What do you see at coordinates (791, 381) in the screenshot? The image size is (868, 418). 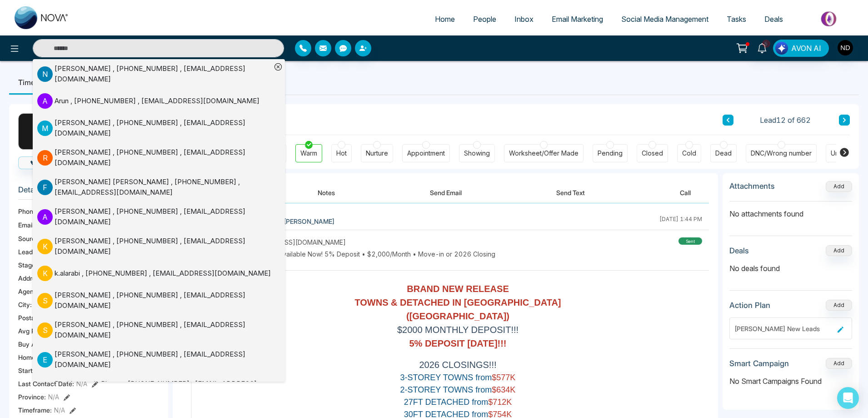 I see `p: No Smart Campaigns Found` at bounding box center [791, 381].